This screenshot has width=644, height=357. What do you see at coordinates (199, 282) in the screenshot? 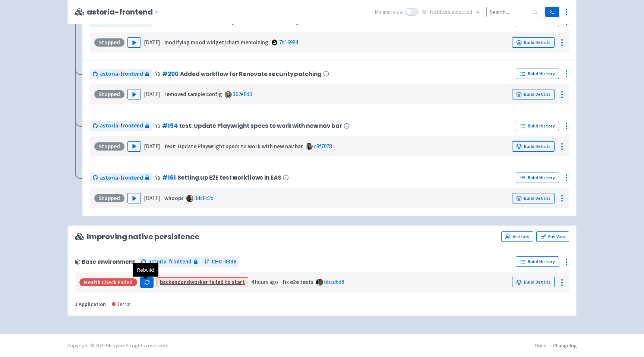
I see `strong: worker` at bounding box center [199, 282].